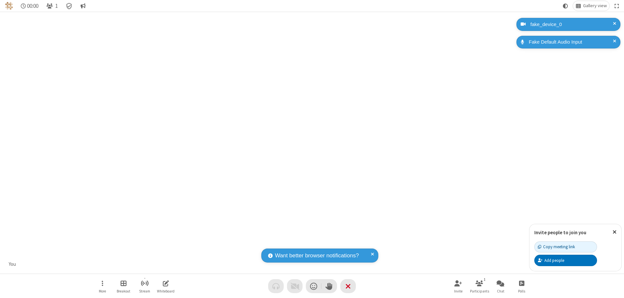  I want to click on div: Meeting details Encryption enabled, so click(69, 6).